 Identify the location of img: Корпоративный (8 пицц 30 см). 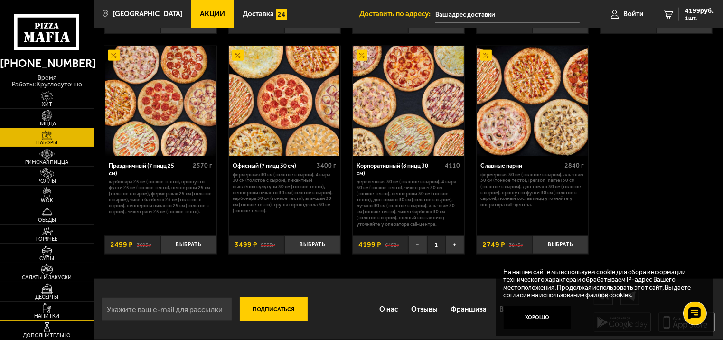
(408, 101).